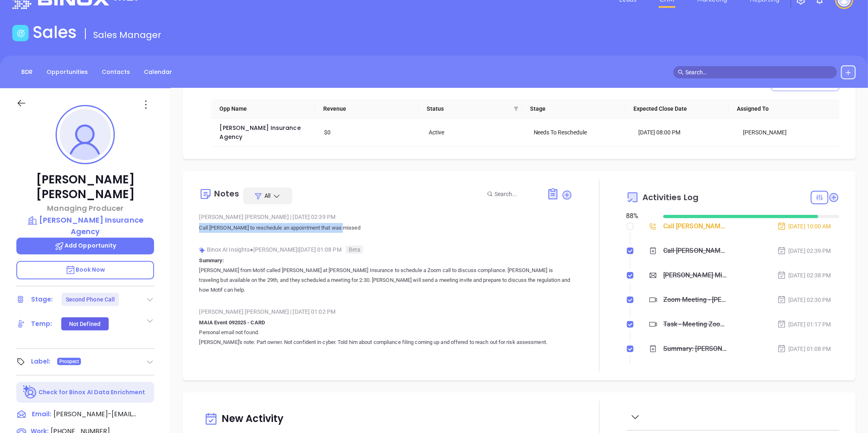 Image resolution: width=868 pixels, height=433 pixels. I want to click on span: Part owner. Not confident in cyber. Told him about compliance filing coming up and offered to rea..., so click(402, 342).